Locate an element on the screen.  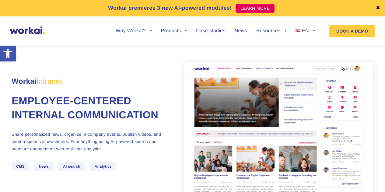
p: Share personalized news, organize in-company events, publish videos, and send responsive newslett... is located at coordinates (90, 141).